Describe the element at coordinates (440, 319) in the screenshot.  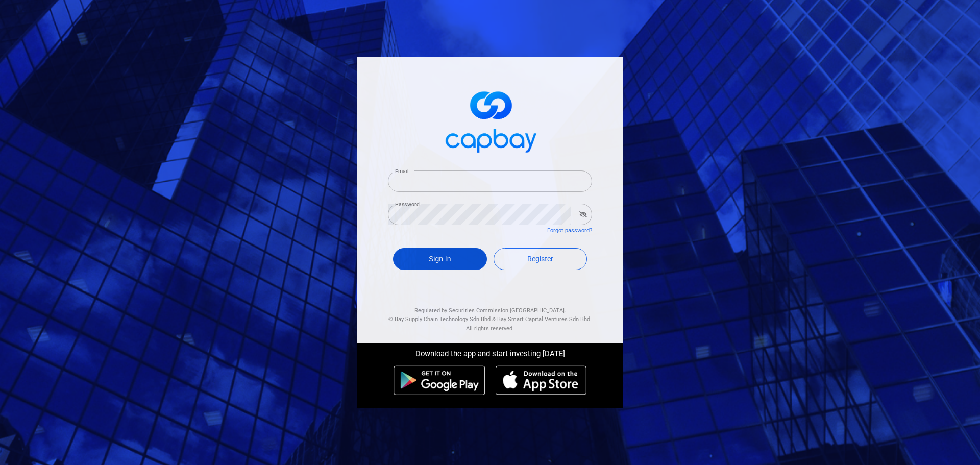
I see `span: © Bay Supply Chain Technology Sdn Bhd` at that location.